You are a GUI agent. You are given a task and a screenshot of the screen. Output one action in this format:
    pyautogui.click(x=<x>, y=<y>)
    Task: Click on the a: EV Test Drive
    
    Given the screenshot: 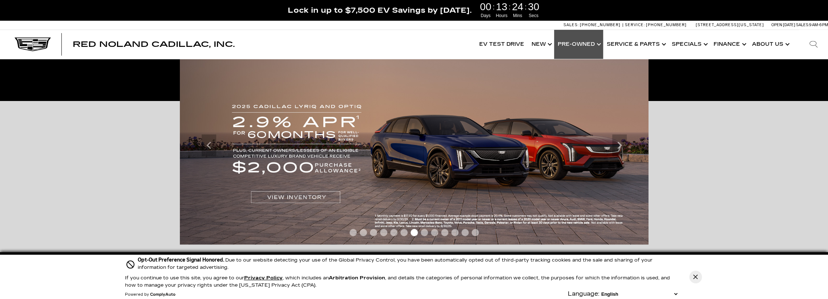 What is the action you would take?
    pyautogui.click(x=502, y=44)
    